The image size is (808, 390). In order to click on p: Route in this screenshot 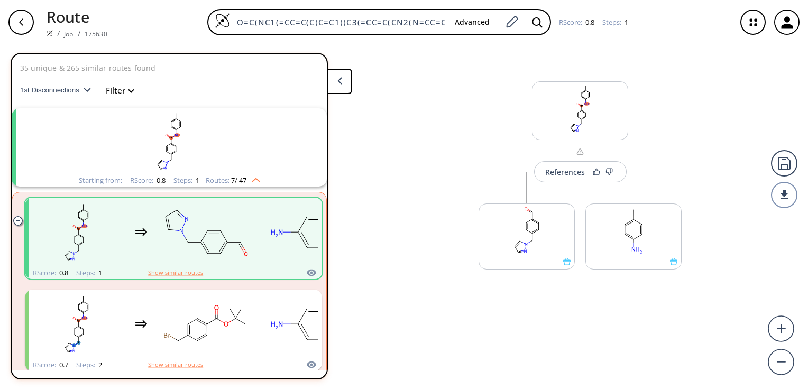, I will do `click(77, 16)`.